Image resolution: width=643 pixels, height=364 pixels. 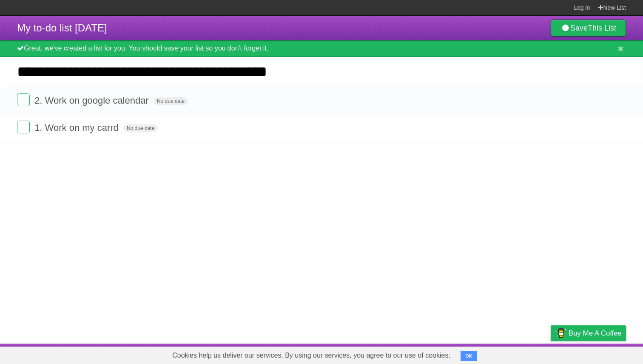 I want to click on b: This List, so click(x=601, y=28).